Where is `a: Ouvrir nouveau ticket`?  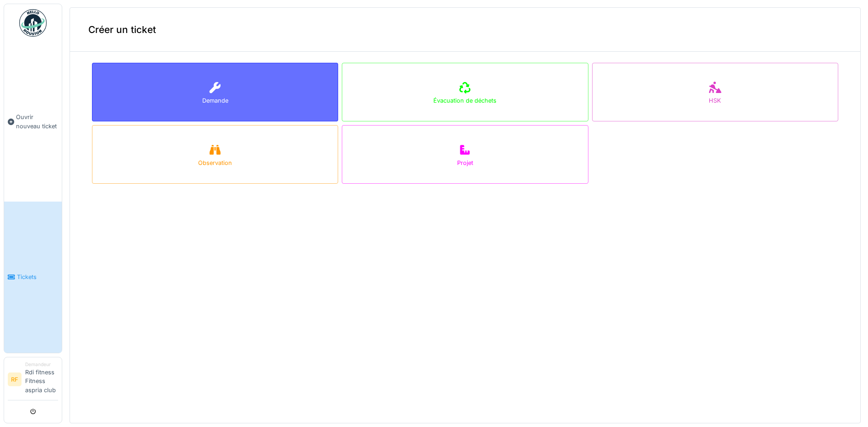
a: Ouvrir nouveau ticket is located at coordinates (33, 122).